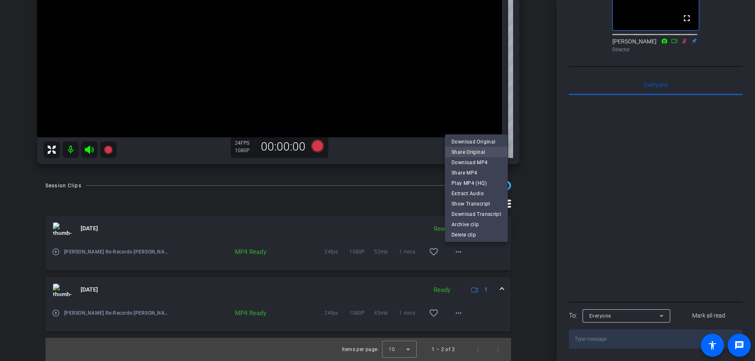  I want to click on span: Share Original, so click(476, 152).